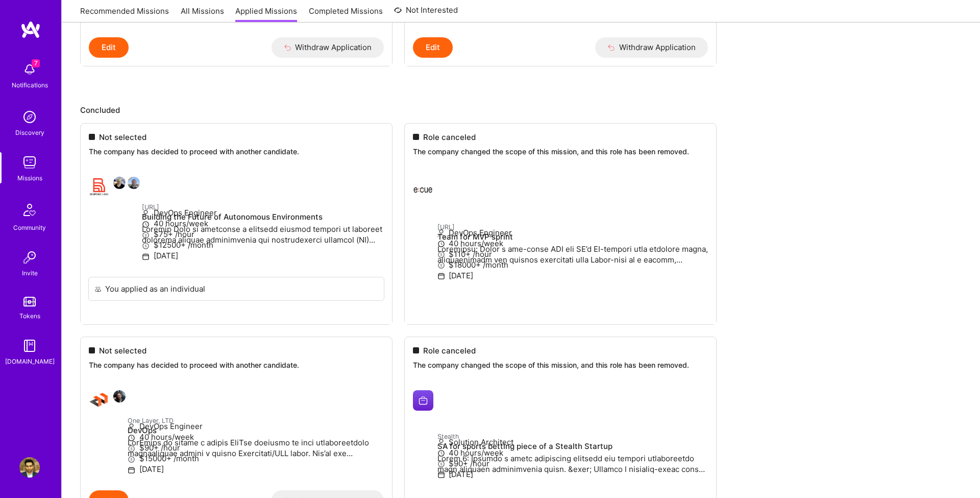 The image size is (980, 498). I want to click on a: Applied Missions, so click(266, 14).